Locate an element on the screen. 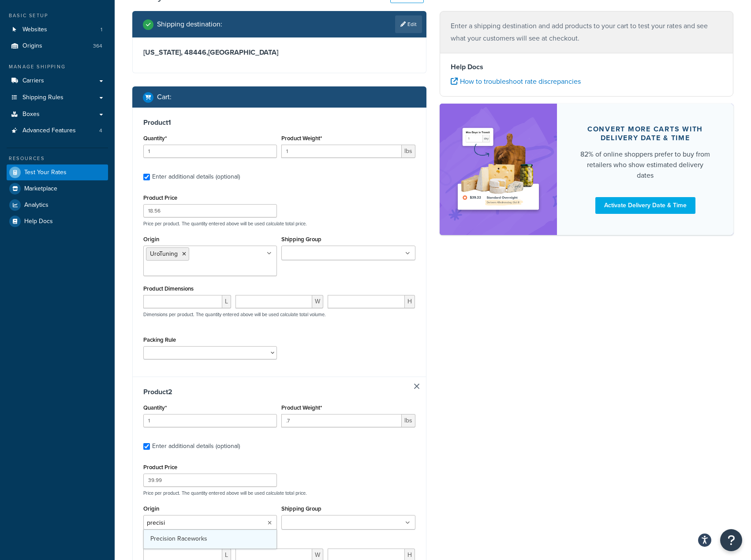  a: Marketplace is located at coordinates (58, 189).